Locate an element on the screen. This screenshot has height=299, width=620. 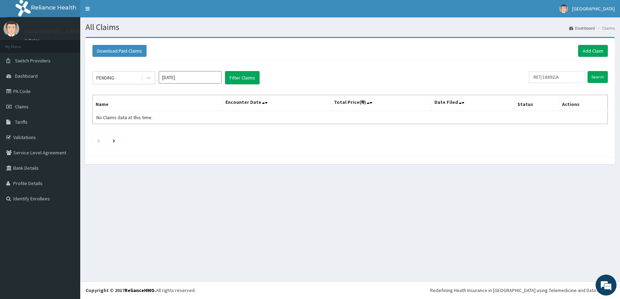
a: Previous page is located at coordinates (98, 141).